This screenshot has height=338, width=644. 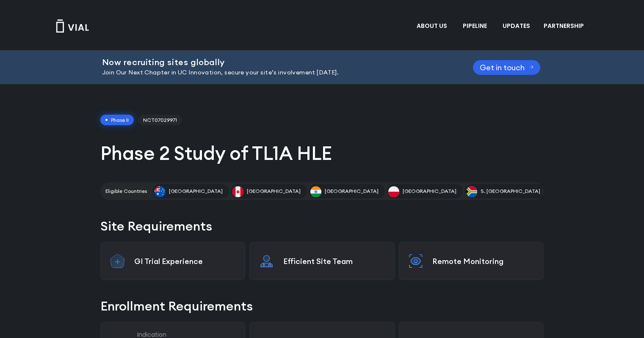 What do you see at coordinates (126, 191) in the screenshot?
I see `h2: Eligible Countries` at bounding box center [126, 191].